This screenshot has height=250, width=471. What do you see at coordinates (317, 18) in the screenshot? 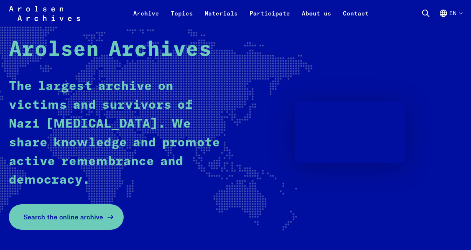
I see `a: About us` at bounding box center [317, 18].